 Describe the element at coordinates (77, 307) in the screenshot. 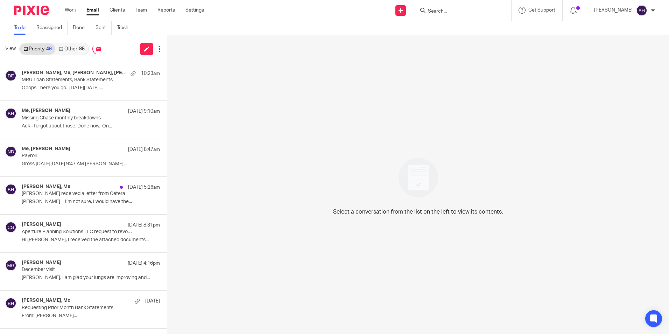

I see `p: Requesting Prior Month Bank Statements` at that location.